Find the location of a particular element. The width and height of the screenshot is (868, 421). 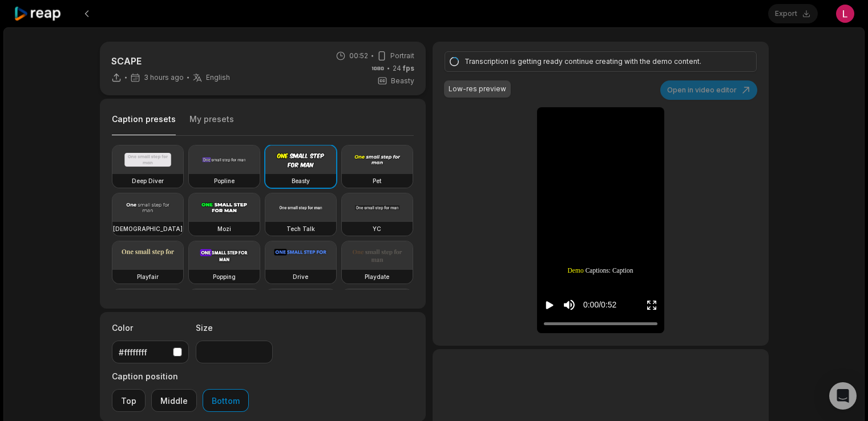

h3: Pet is located at coordinates (377, 181).